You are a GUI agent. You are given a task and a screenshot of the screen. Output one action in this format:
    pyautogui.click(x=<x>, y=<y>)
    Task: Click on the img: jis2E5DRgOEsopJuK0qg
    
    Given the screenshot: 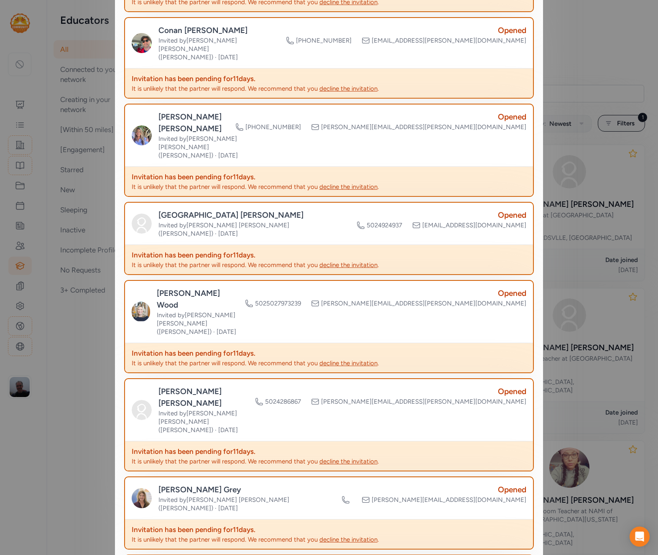 What is the action you would take?
    pyautogui.click(x=142, y=135)
    